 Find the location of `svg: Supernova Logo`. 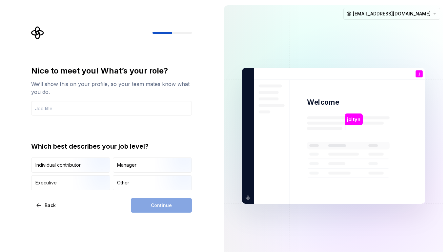

svg: Supernova Logo is located at coordinates (38, 33).